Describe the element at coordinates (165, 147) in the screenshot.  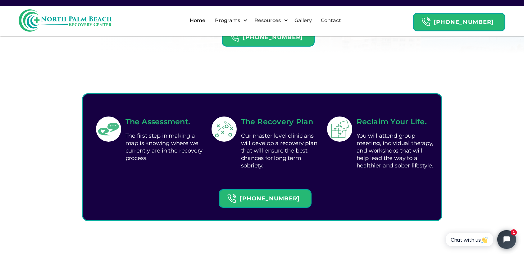
I see `div: The first step in making a map is knowing where we currently are in the recovery process.` at that location.